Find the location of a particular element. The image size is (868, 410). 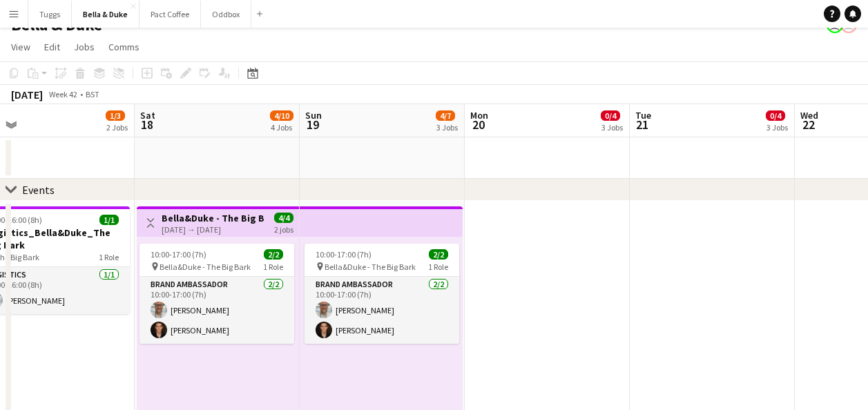

span: Comms is located at coordinates (123, 47).